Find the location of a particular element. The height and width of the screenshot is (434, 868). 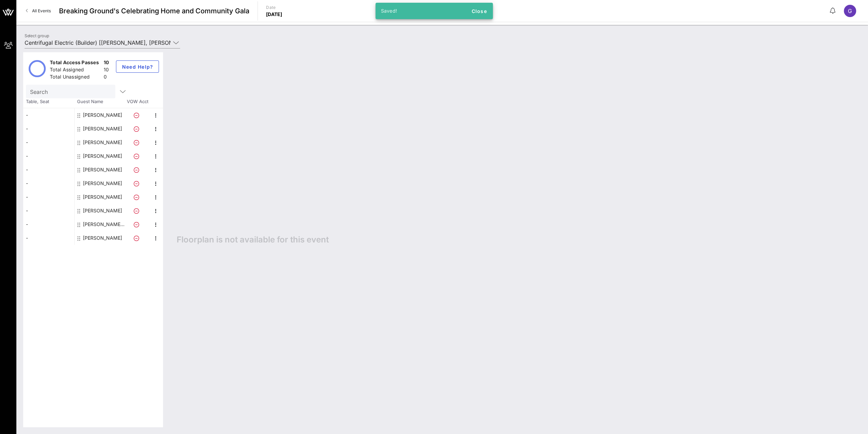

span: Breaking Ground's Celebrating Home and Community Gala is located at coordinates (154, 11).